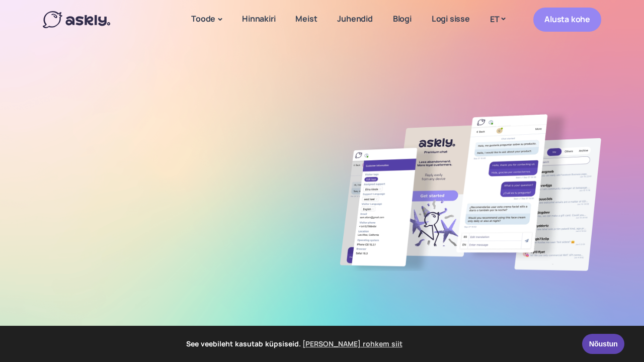 This screenshot has height=362, width=644. Describe the element at coordinates (470, 191) in the screenshot. I see `img: Askly vestlusaken` at that location.